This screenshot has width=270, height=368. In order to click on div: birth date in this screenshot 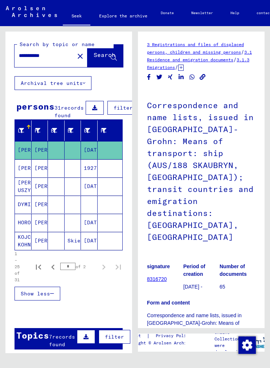, I will do `click(91, 131)`.